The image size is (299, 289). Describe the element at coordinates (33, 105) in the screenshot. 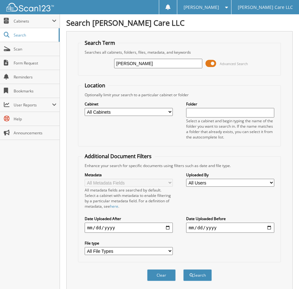

I see `span: User Reports` at that location.